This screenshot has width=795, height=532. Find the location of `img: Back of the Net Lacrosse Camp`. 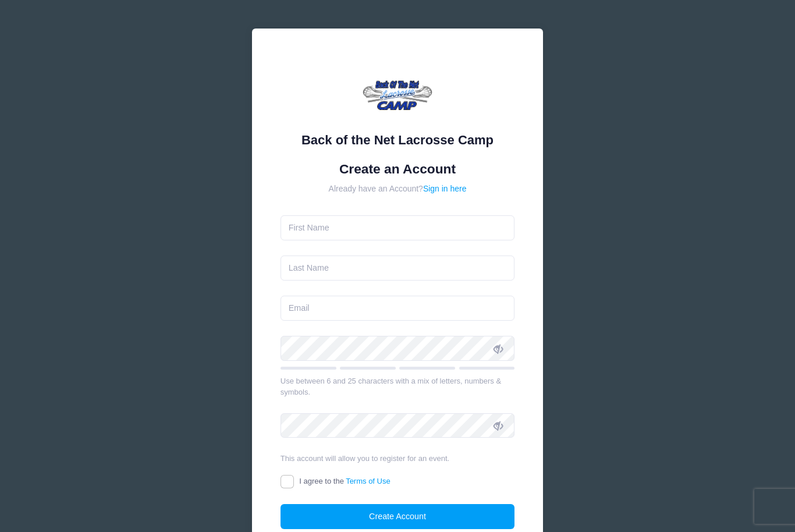

img: Back of the Net Lacrosse Camp is located at coordinates (398, 92).